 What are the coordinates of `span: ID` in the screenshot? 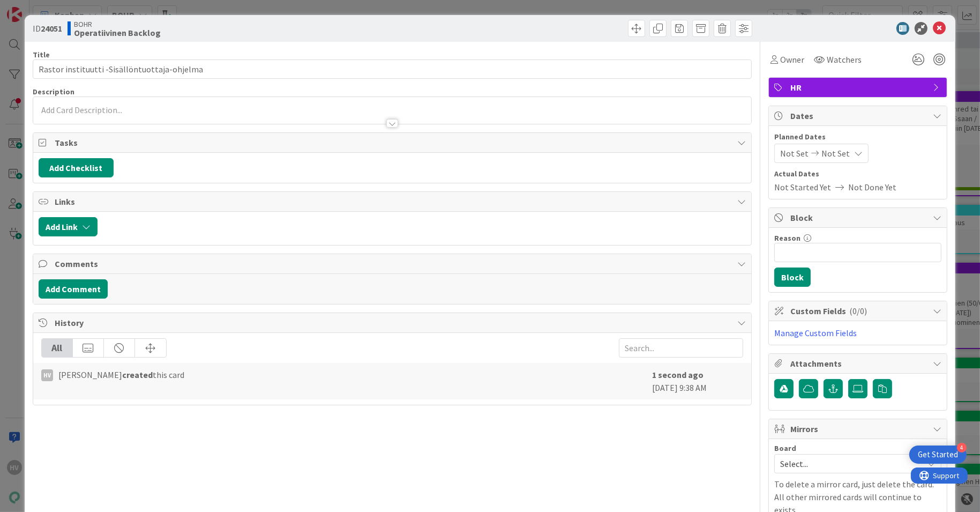 It's located at (47, 28).